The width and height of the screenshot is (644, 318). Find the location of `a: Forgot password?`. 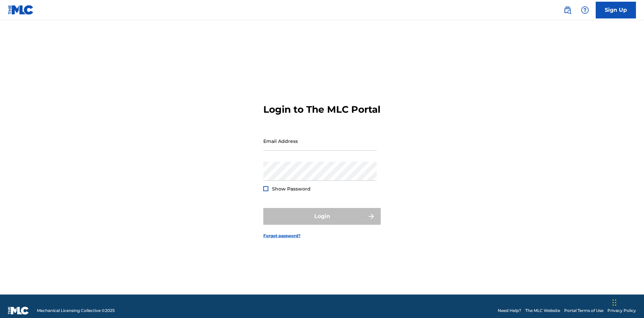

a: Forgot password? is located at coordinates (282, 235).